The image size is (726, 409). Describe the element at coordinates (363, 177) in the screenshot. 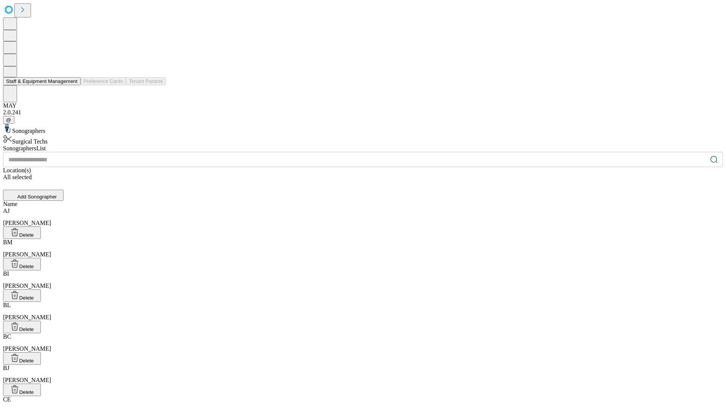

I see `div: All selected` at that location.